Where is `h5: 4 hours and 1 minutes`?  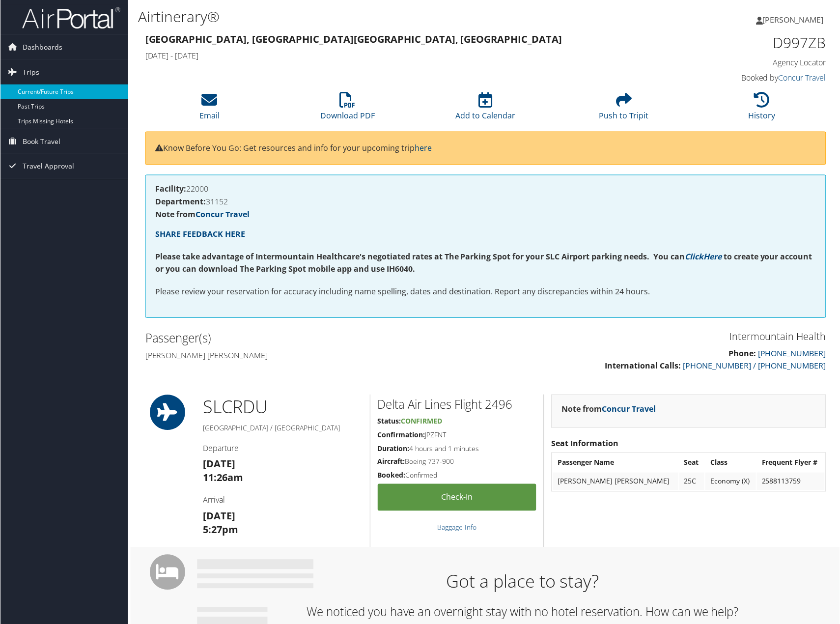 h5: 4 hours and 1 minutes is located at coordinates (457, 449).